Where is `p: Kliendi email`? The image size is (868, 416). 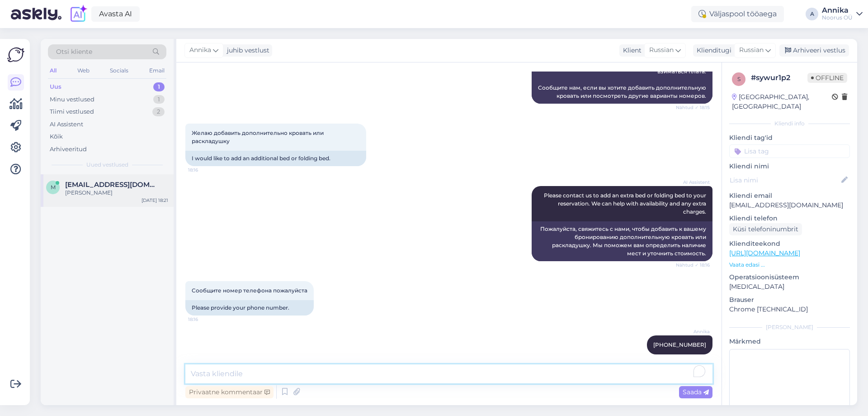 p: Kliendi email is located at coordinates (790, 196).